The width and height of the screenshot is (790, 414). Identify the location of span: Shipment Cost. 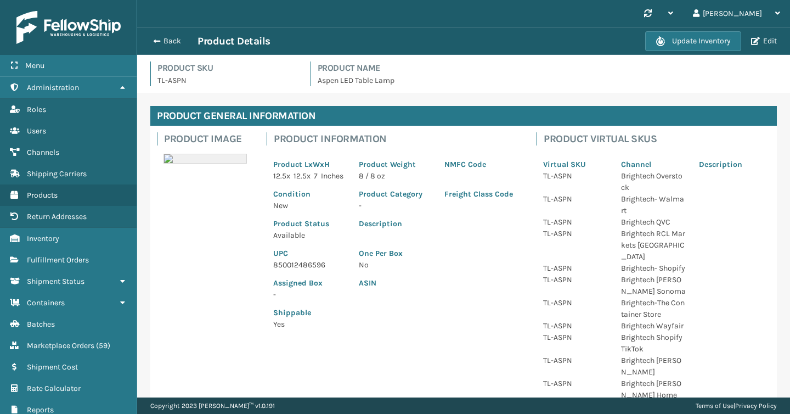
(52, 367).